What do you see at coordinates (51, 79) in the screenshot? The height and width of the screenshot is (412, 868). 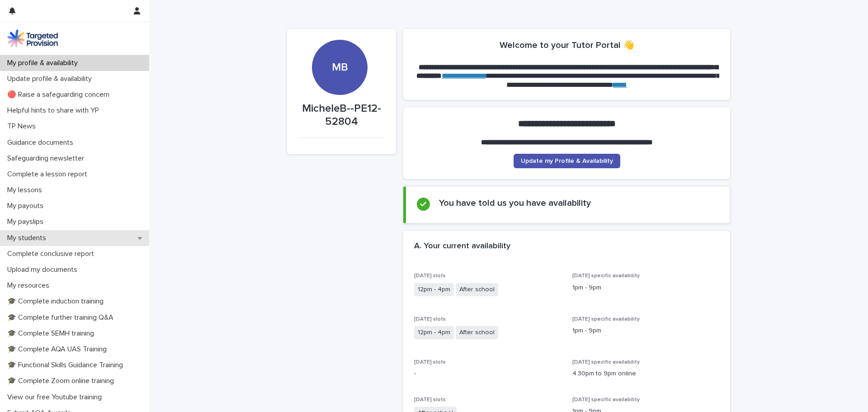 I see `p: Update profile & availability` at bounding box center [51, 79].